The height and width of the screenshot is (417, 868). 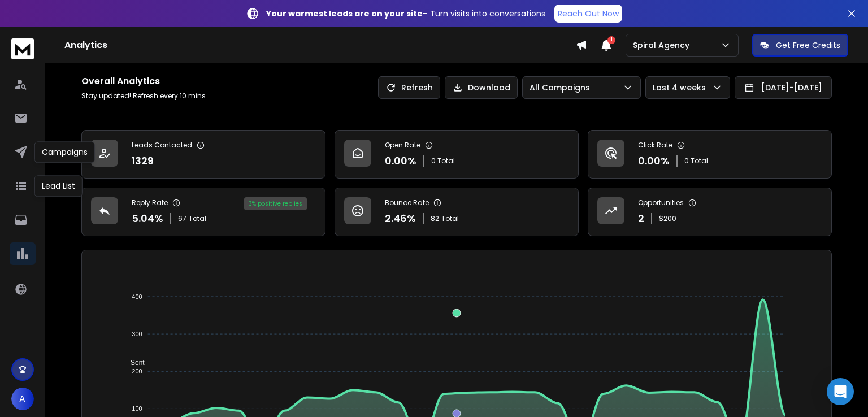 I want to click on p: 1329, so click(x=142, y=161).